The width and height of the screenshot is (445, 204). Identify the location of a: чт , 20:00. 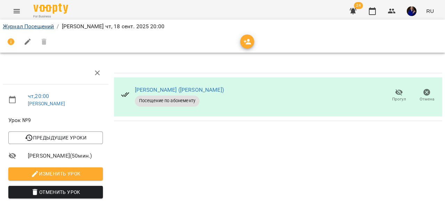
(38, 96).